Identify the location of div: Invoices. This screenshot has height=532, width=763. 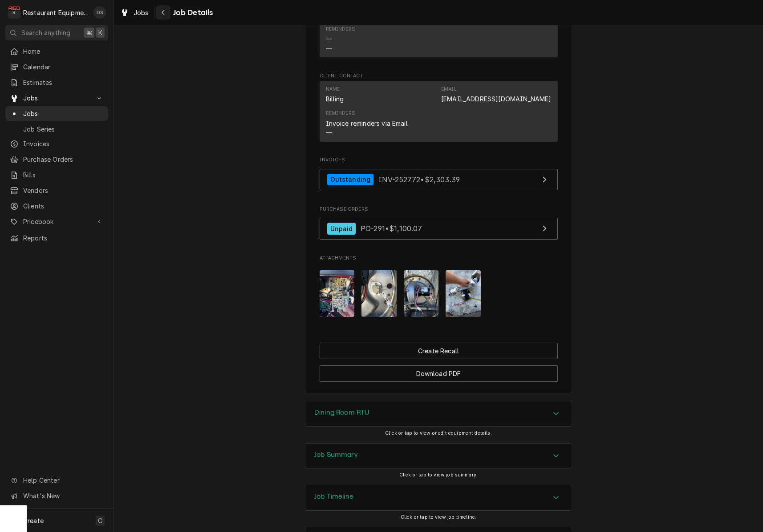
(438, 176).